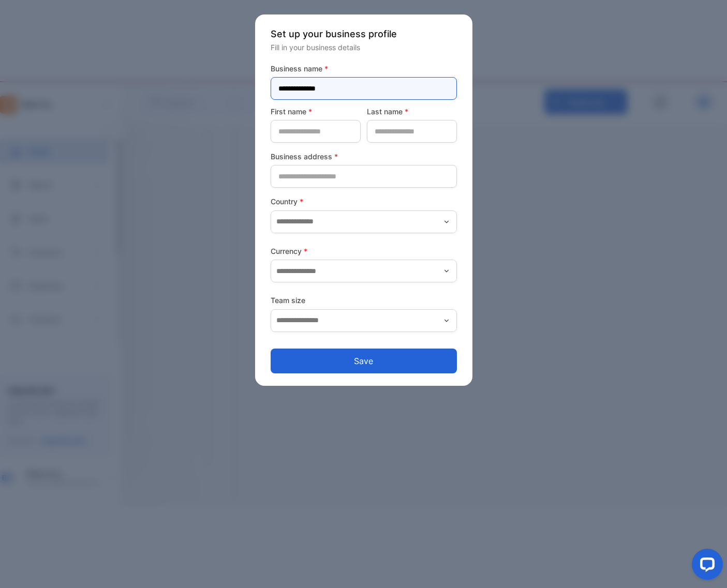 Image resolution: width=727 pixels, height=588 pixels. What do you see at coordinates (364, 300) in the screenshot?
I see `label: Team size` at bounding box center [364, 300].